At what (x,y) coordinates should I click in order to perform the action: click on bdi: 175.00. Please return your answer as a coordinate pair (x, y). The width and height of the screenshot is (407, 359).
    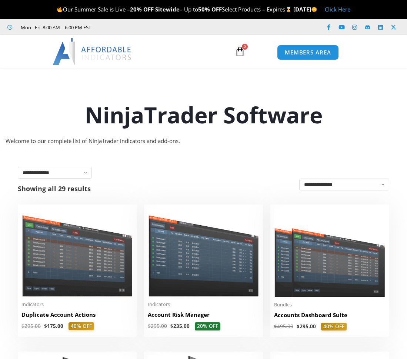
    Looking at the image, I should click on (54, 326).